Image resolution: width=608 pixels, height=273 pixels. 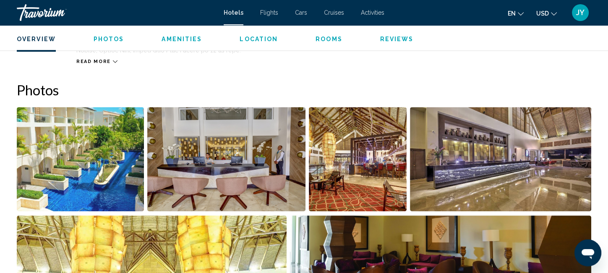 I want to click on a: Hotels, so click(x=233, y=13).